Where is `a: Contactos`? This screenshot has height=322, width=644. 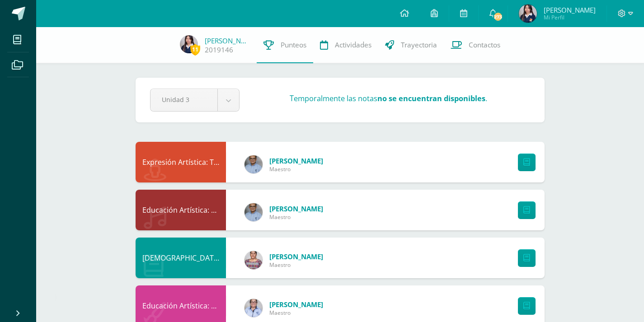 a: Contactos is located at coordinates (475, 45).